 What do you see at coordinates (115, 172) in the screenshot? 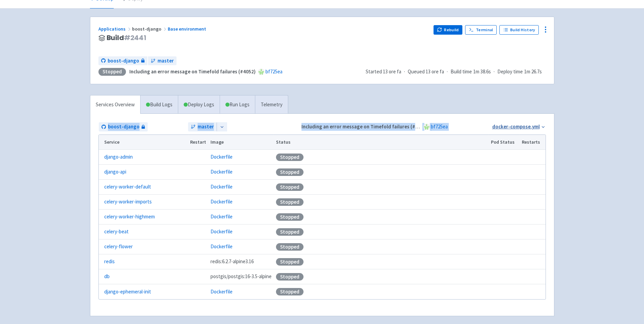
I see `a: django-api` at bounding box center [115, 172].